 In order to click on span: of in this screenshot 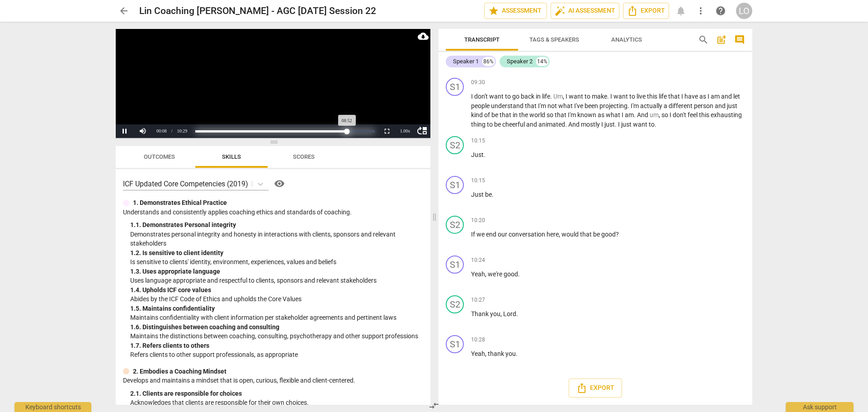, I will do `click(488, 115)`.